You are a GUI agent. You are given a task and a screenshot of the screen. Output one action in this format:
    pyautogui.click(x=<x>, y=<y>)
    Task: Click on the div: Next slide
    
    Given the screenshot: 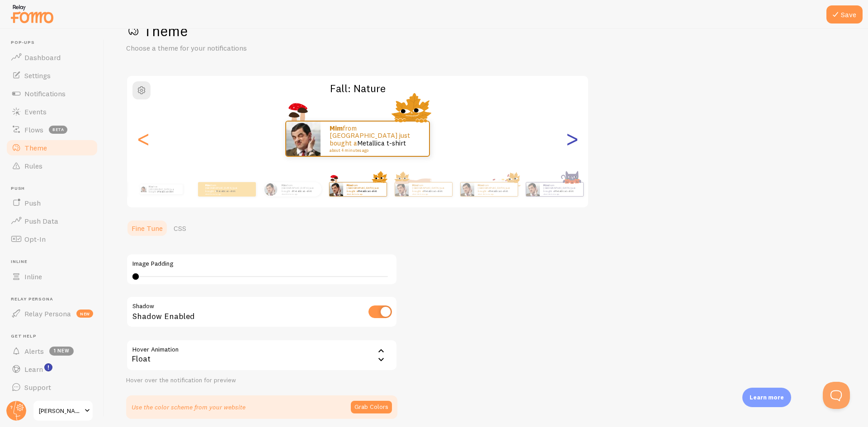 What is the action you would take?
    pyautogui.click(x=572, y=138)
    